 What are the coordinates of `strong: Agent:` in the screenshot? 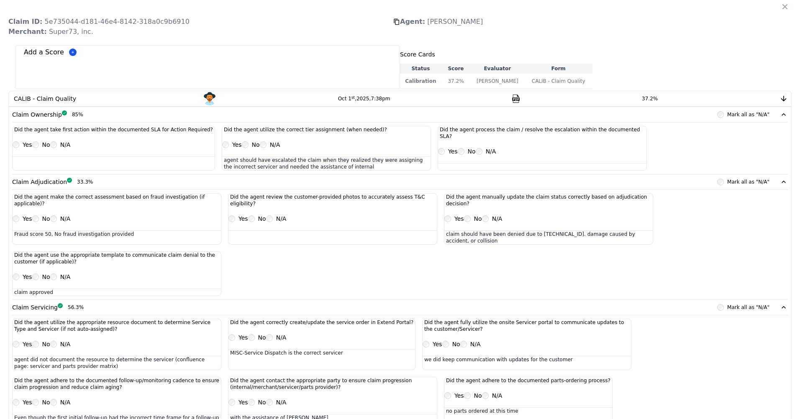 It's located at (412, 21).